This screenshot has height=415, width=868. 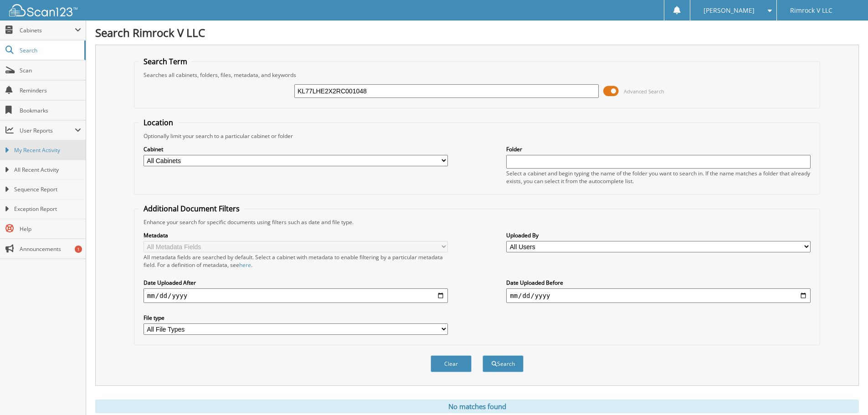 I want to click on div: Searches all cabinets, folders, files, metadata, and keywords, so click(x=477, y=75).